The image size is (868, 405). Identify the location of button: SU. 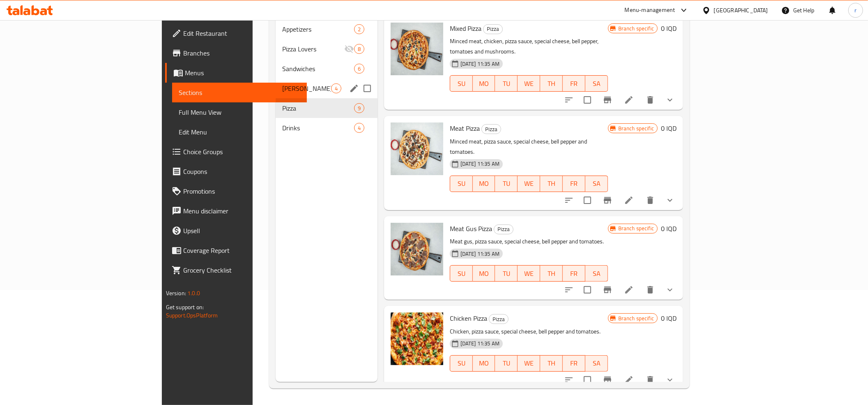
(462, 84).